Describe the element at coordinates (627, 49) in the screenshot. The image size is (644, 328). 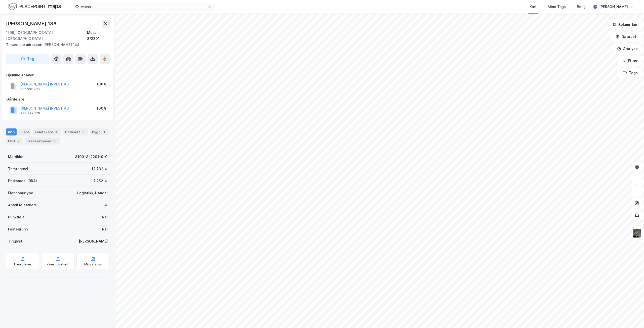
I see `button: Analyse` at that location.